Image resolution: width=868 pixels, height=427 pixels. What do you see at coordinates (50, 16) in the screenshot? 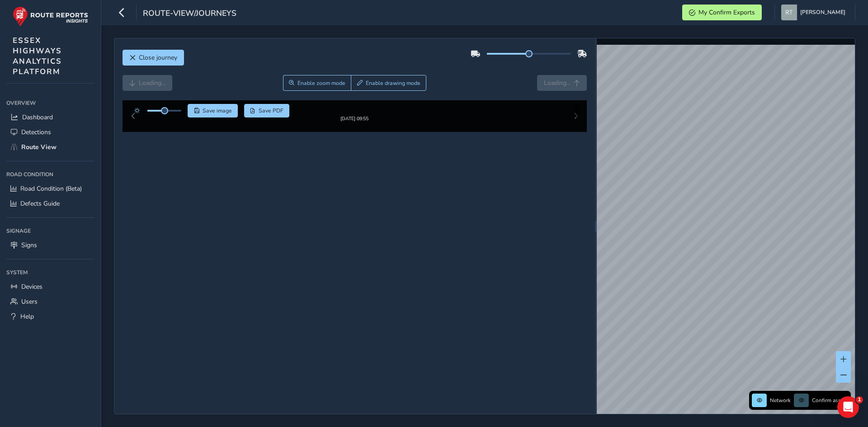
I see `img: rr logo` at bounding box center [50, 16].